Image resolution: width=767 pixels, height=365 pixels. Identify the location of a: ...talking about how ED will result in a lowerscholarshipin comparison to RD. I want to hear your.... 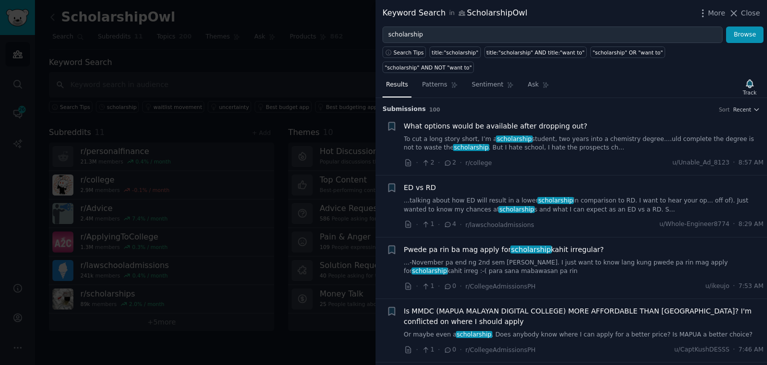
(584, 205).